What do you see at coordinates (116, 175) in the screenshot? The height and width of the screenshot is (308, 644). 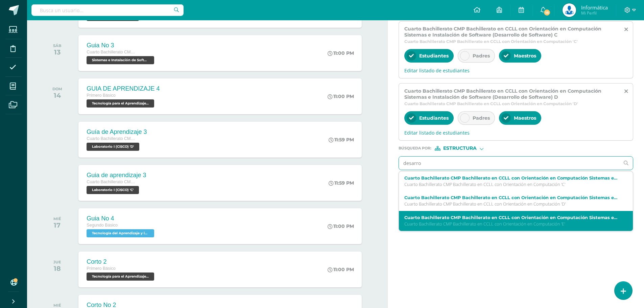 I see `div: Guia de aprendizaje 3` at bounding box center [116, 175].